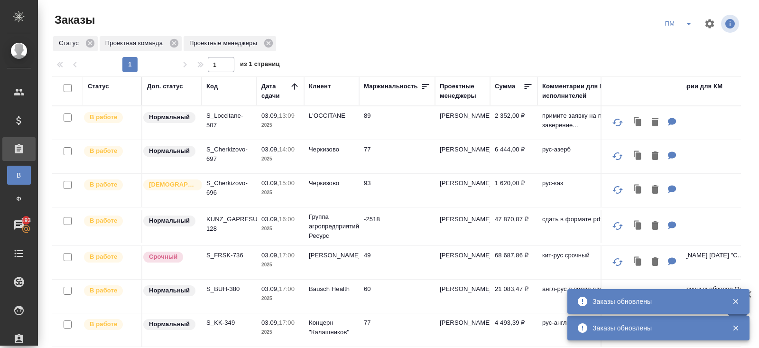  I want to click on div: Код, so click(212, 86).